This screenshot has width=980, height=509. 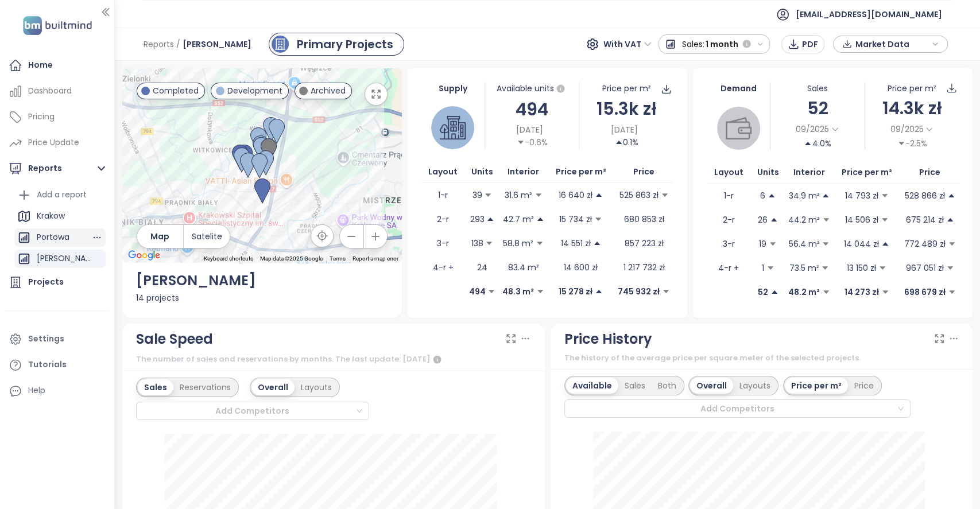 I want to click on span: Satelite, so click(x=206, y=236).